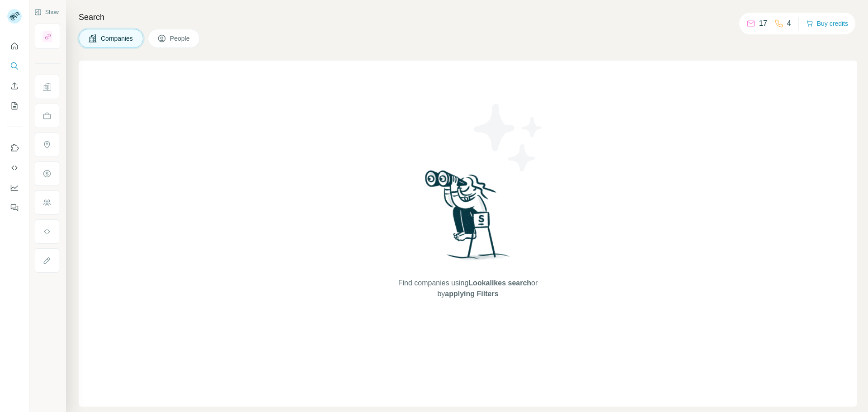 The image size is (868, 412). Describe the element at coordinates (827, 24) in the screenshot. I see `button: Buy credits` at that location.